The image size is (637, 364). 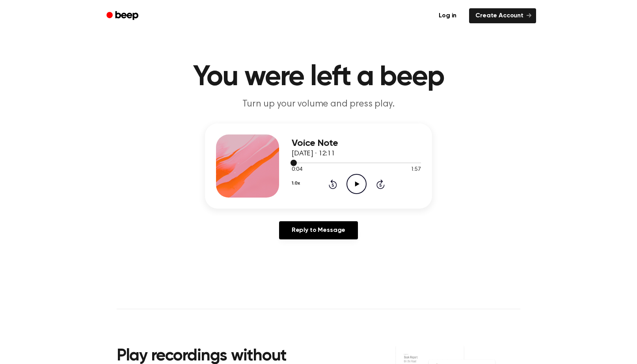 What do you see at coordinates (416, 170) in the screenshot?
I see `span: 1:57` at bounding box center [416, 170].